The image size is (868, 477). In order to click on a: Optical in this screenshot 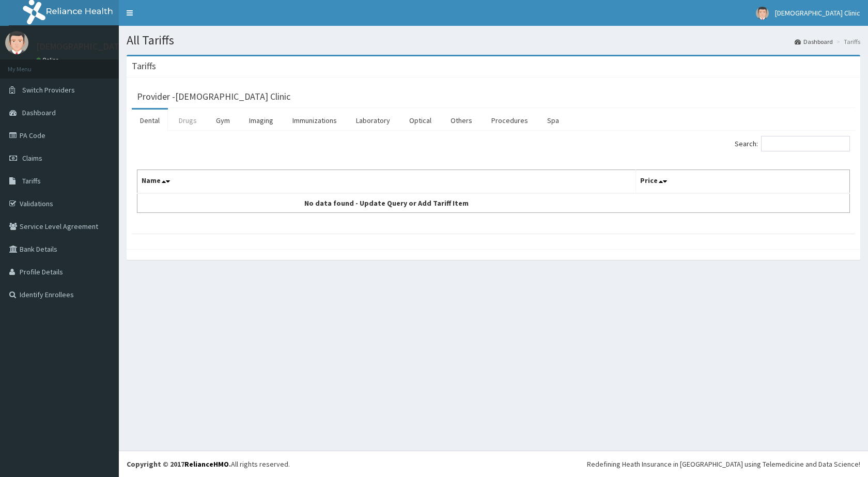, I will do `click(420, 120)`.